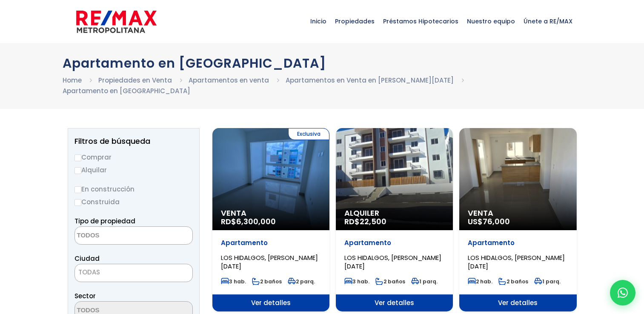 This screenshot has width=644, height=314. I want to click on input: Comprar, so click(78, 158).